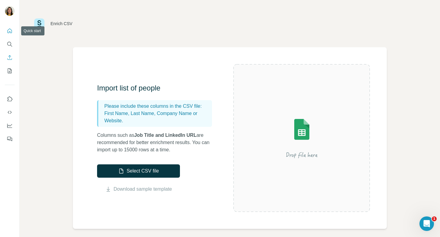 Image resolution: width=440 pixels, height=237 pixels. I want to click on button: Search, so click(10, 44).